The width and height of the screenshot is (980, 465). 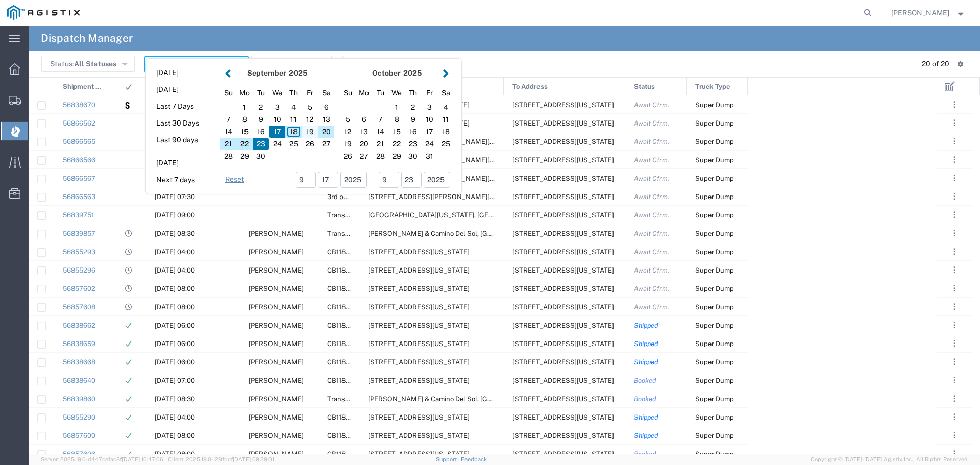 I want to click on div: 14, so click(x=380, y=132).